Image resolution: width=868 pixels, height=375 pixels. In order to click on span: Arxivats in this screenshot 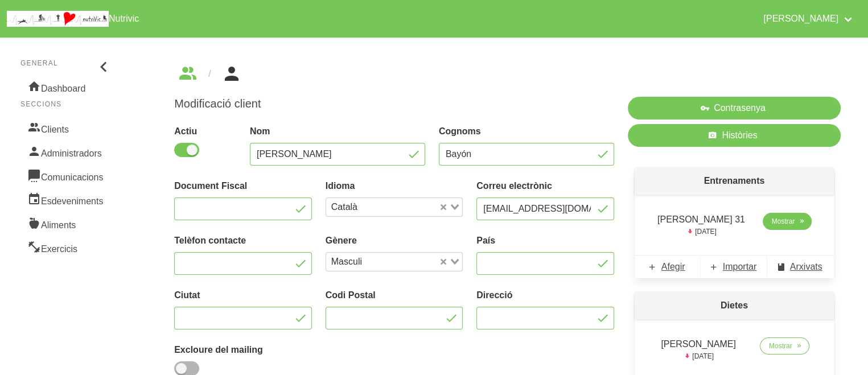, I will do `click(806, 267)`.